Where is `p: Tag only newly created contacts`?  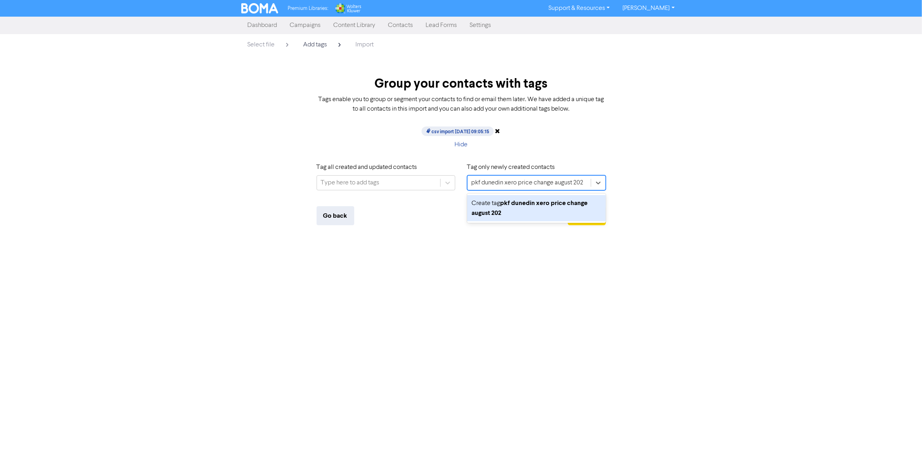 p: Tag only newly created contacts is located at coordinates (537, 167).